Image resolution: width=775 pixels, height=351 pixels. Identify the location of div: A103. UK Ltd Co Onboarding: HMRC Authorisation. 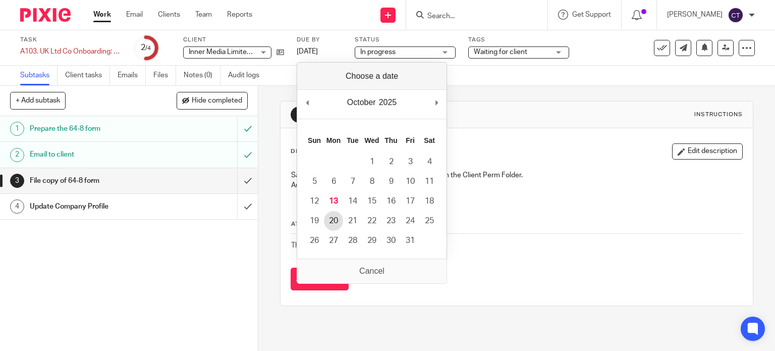
(71, 51).